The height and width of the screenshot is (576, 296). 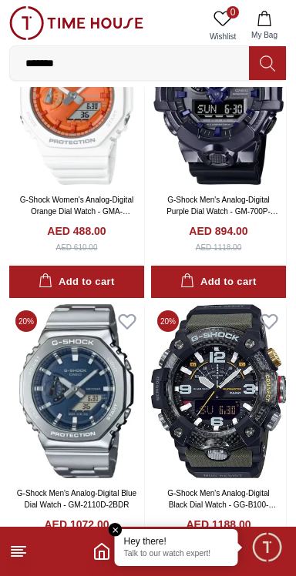 I want to click on div: AED 610.00, so click(x=77, y=247).